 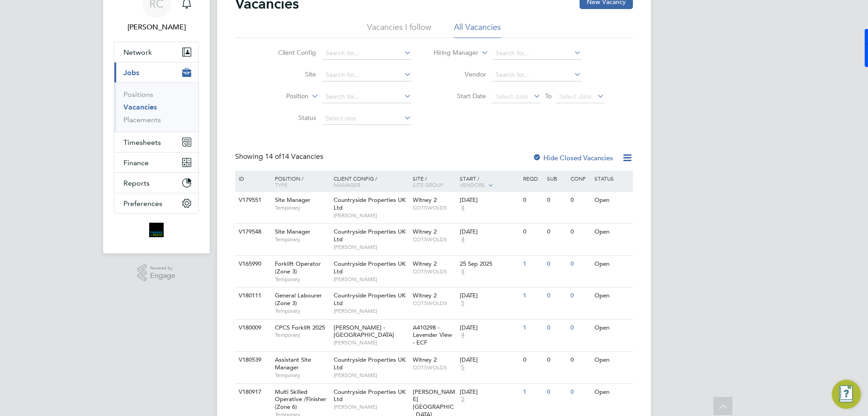 What do you see at coordinates (252, 231) in the screenshot?
I see `div: V179548` at bounding box center [252, 231].